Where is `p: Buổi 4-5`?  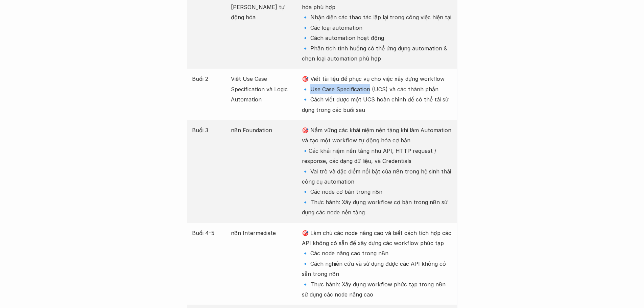 p: Buổi 4-5 is located at coordinates (208, 233).